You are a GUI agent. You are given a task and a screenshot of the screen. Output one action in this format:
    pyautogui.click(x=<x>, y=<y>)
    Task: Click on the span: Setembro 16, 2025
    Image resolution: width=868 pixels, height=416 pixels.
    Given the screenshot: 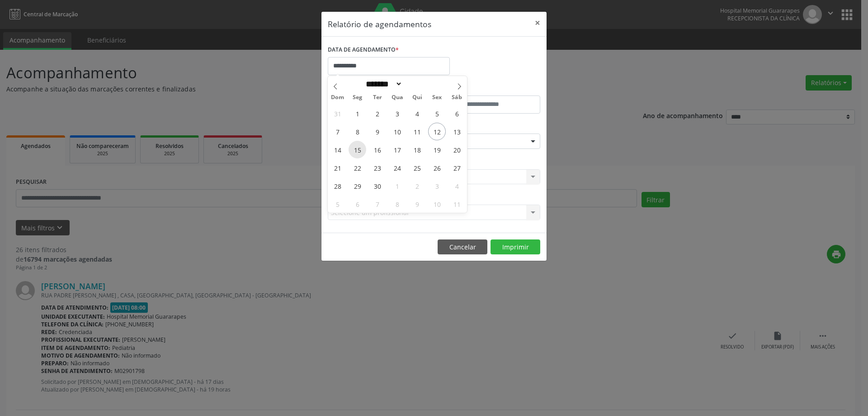 What is the action you would take?
    pyautogui.click(x=377, y=149)
    